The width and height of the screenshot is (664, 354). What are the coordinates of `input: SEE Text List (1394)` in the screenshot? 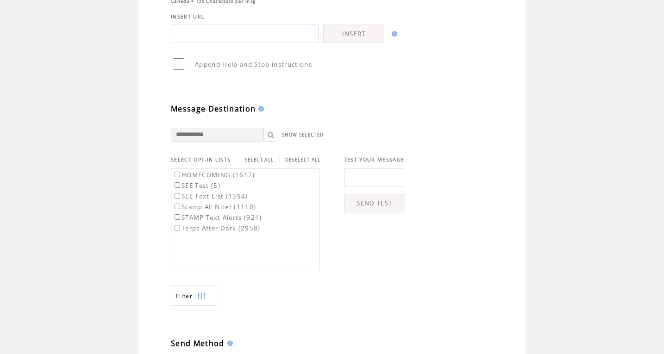 It's located at (177, 196).